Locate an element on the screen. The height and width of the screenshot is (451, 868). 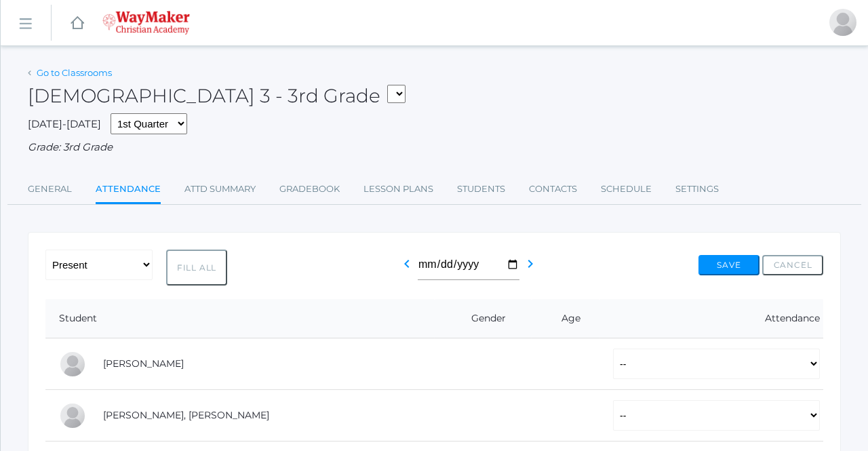
th: Attendance is located at coordinates (711, 319).